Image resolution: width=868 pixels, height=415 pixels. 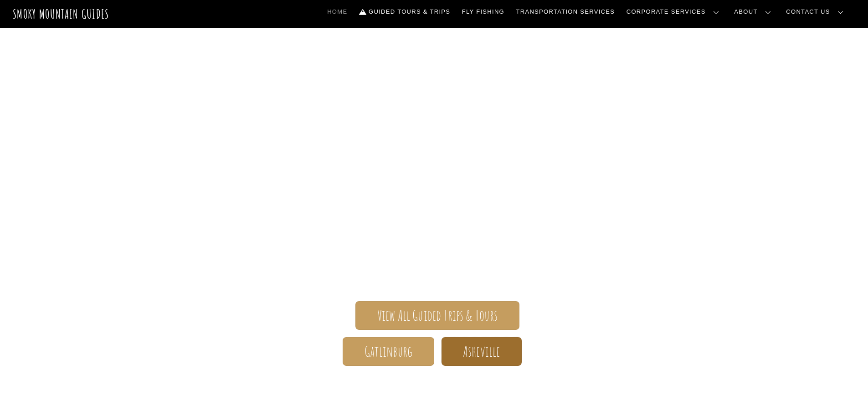 What do you see at coordinates (388, 352) in the screenshot?
I see `a: Gatlinburg` at bounding box center [388, 352].